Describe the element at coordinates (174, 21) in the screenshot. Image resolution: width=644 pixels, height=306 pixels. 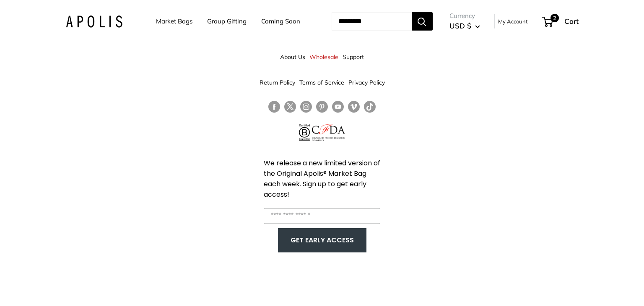
I see `a: Market Bags` at that location.